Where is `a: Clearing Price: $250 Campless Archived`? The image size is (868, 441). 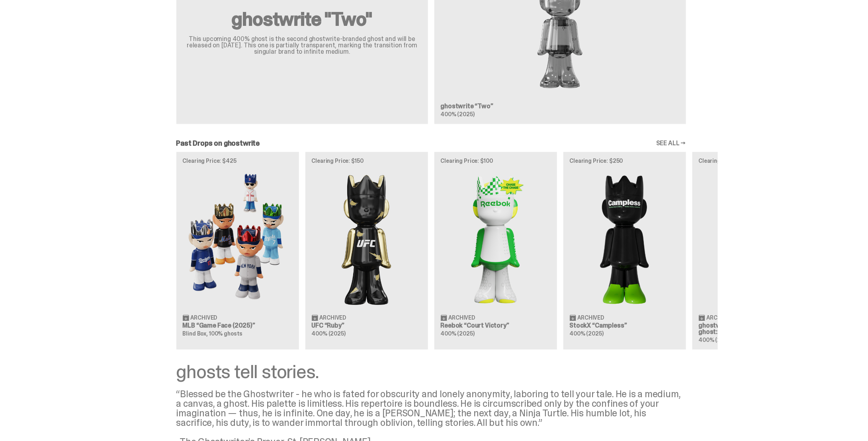
a: Clearing Price: $250 Campless Archived is located at coordinates (625, 251).